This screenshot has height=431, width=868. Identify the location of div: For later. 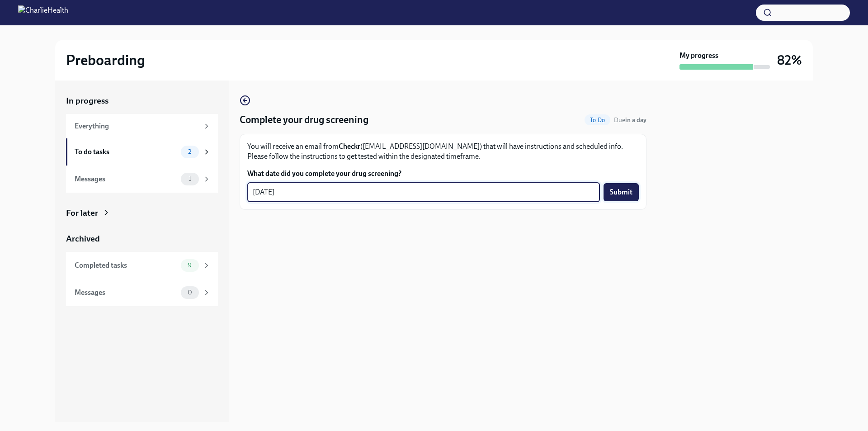
(82, 213).